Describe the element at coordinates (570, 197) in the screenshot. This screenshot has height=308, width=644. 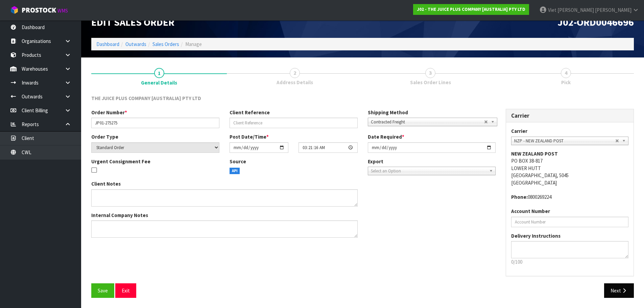
I see `address: 0800269224` at that location.